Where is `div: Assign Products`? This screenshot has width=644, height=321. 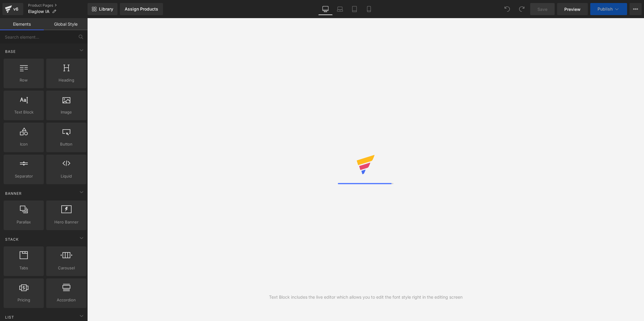
div: Assign Products is located at coordinates (141, 9).